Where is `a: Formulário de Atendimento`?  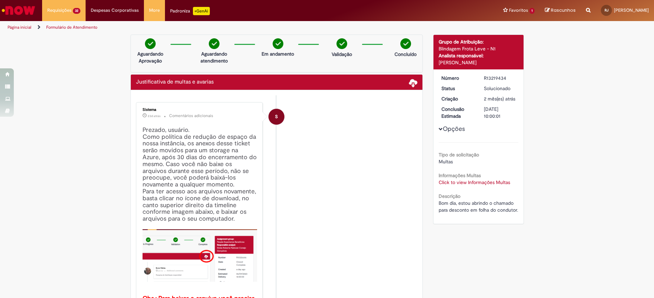 a: Formulário de Atendimento is located at coordinates (72, 27).